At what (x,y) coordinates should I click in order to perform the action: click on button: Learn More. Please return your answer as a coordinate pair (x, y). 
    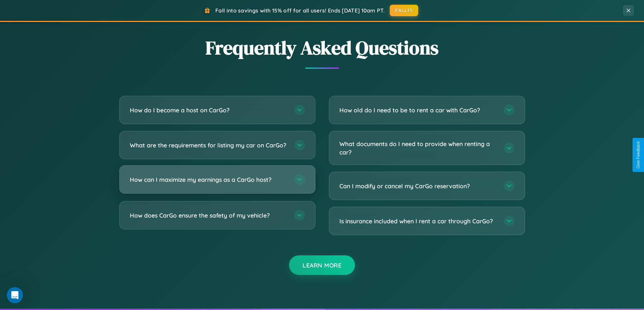
    Looking at the image, I should click on (322, 265).